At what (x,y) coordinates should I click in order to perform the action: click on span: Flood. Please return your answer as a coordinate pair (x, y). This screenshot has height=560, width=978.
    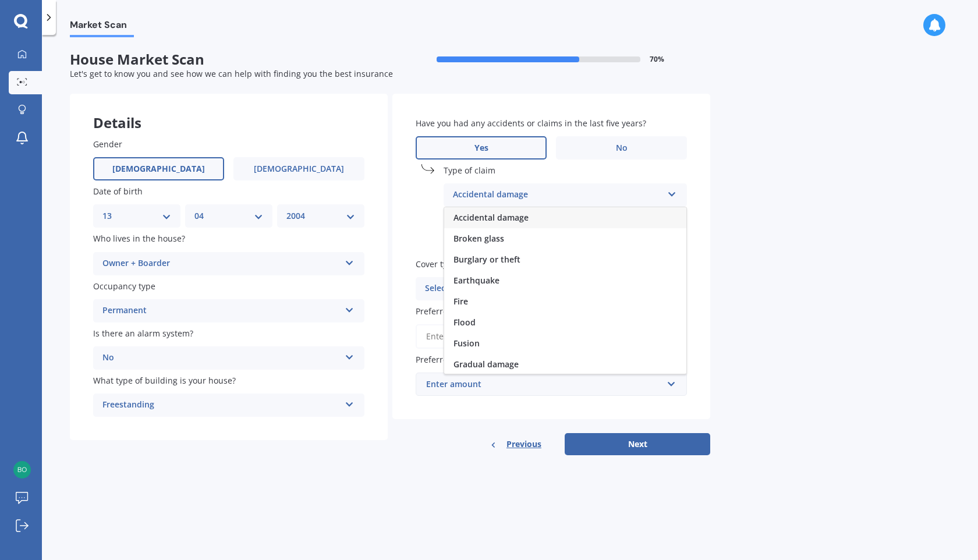
    Looking at the image, I should click on (465, 322).